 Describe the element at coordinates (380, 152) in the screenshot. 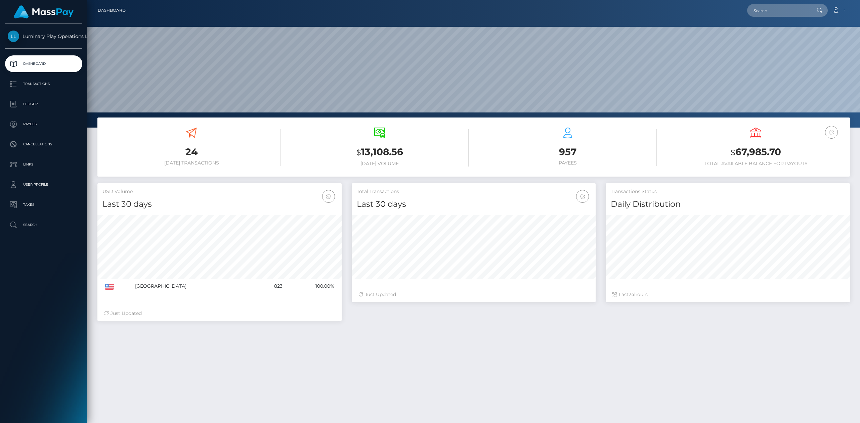

I see `h3: 13,108.56` at that location.